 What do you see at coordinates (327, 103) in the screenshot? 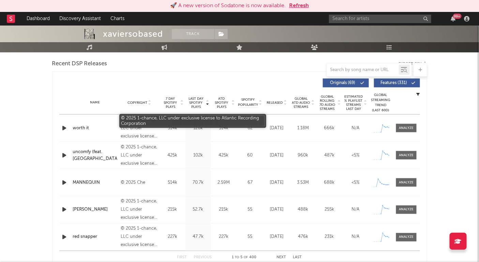
I see `span: Global Rolling 7D Audio Streams` at bounding box center [327, 103].